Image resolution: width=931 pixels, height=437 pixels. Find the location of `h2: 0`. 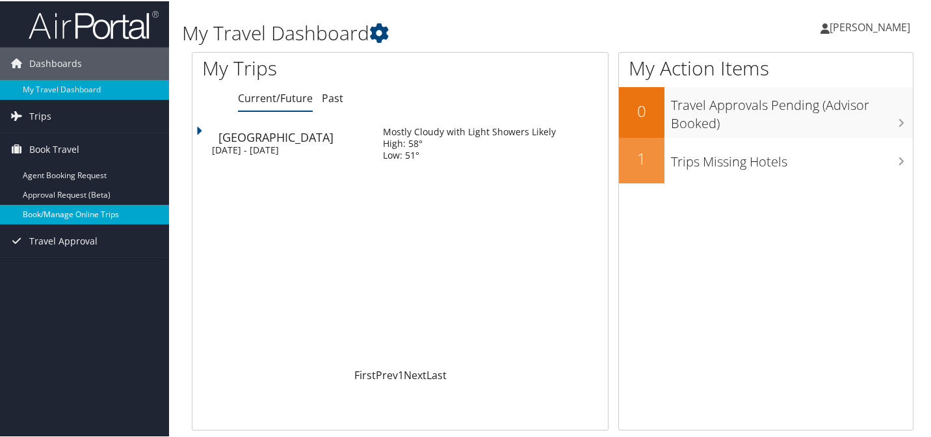

h2: 0 is located at coordinates (642, 110).